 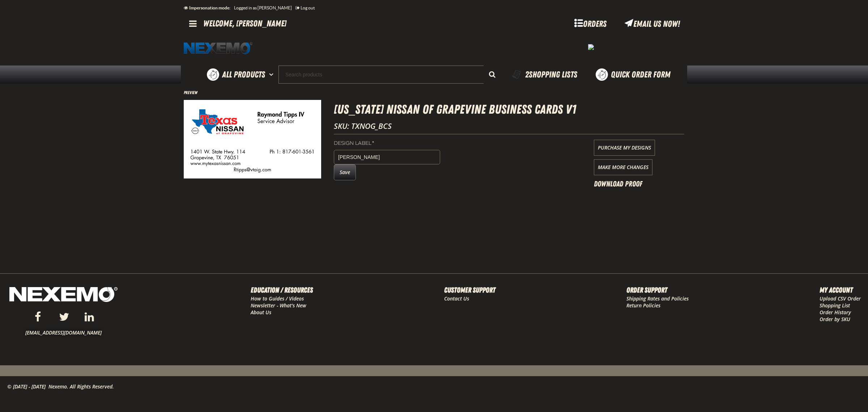 What do you see at coordinates (835, 313) in the screenshot?
I see `a: Order History` at bounding box center [835, 313].